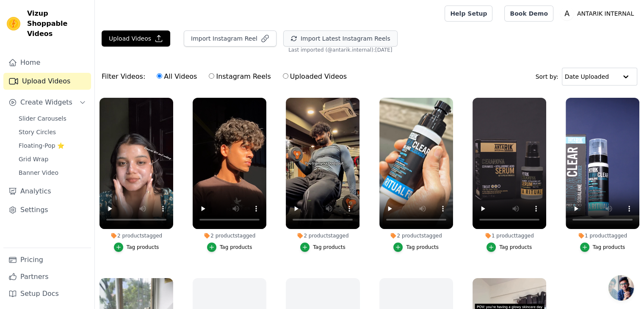  What do you see at coordinates (340, 38) in the screenshot?
I see `button: Import Latest Instagram Reels` at bounding box center [340, 38].